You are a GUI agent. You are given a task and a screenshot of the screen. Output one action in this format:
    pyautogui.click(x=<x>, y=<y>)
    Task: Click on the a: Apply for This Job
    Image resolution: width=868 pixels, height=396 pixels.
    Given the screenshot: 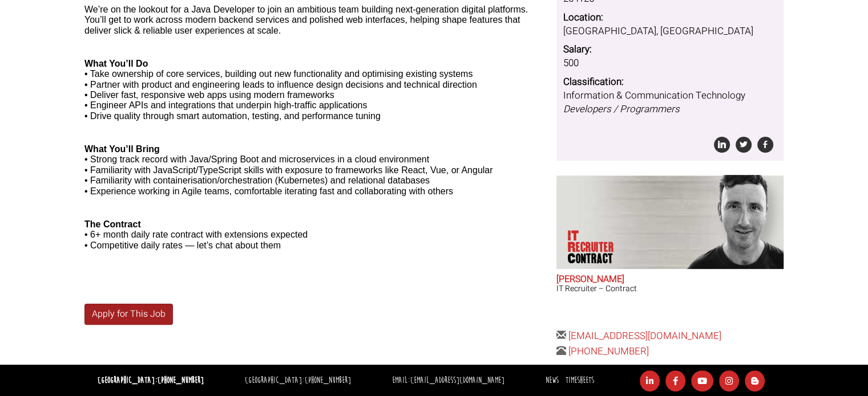 What is the action you would take?
    pyautogui.click(x=128, y=315)
    